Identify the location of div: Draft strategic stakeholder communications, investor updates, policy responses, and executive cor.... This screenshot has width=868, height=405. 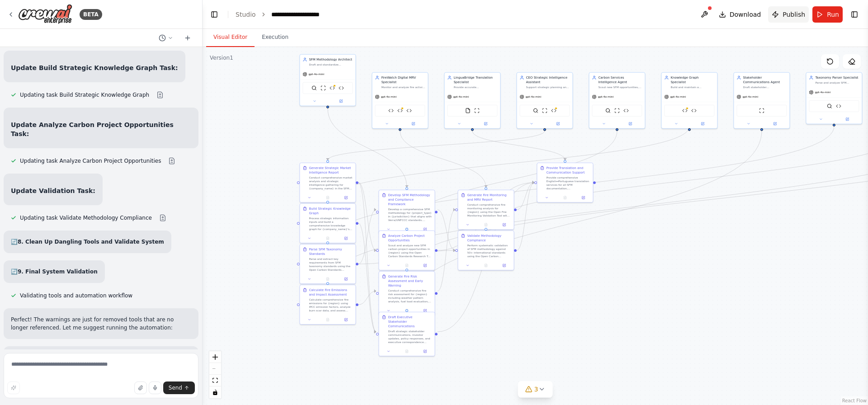
(410, 337).